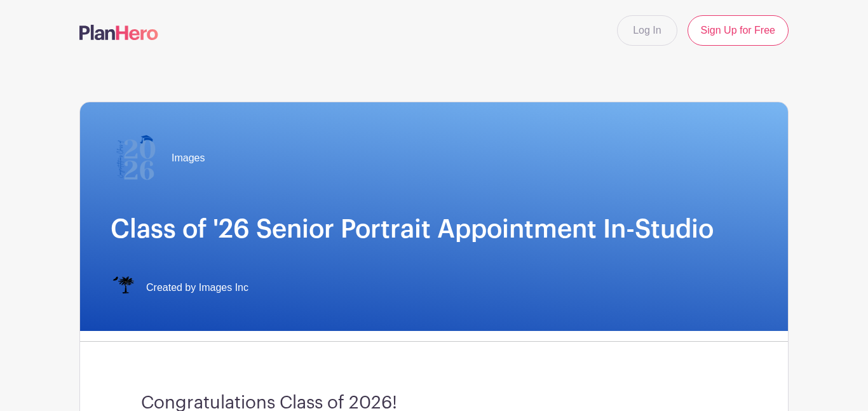 The image size is (868, 411). I want to click on span: Images, so click(188, 158).